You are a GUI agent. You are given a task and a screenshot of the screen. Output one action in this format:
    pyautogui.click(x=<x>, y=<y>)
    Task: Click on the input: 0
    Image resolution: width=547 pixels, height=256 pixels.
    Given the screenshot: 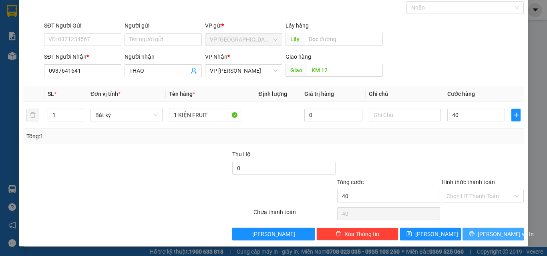 What is the action you would take?
    pyautogui.click(x=333, y=115)
    